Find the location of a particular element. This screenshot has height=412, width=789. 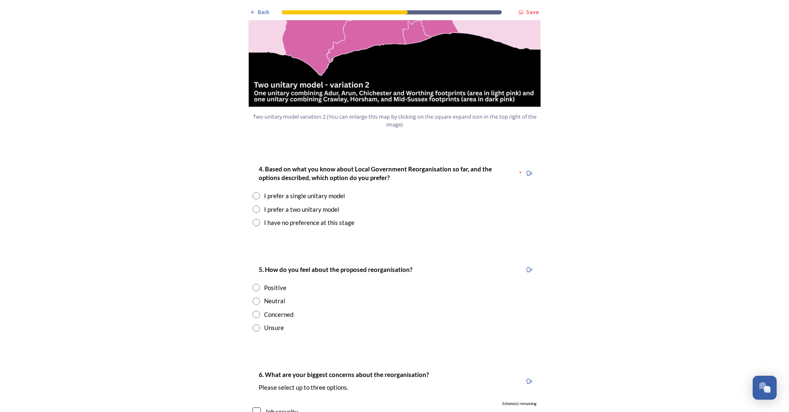

span: Back is located at coordinates (264, 12).